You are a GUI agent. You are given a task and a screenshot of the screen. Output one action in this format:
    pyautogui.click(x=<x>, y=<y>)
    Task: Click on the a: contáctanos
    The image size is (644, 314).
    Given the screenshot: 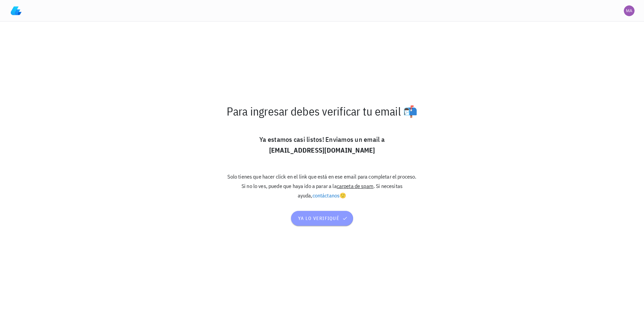 What is the action you would take?
    pyautogui.click(x=326, y=195)
    